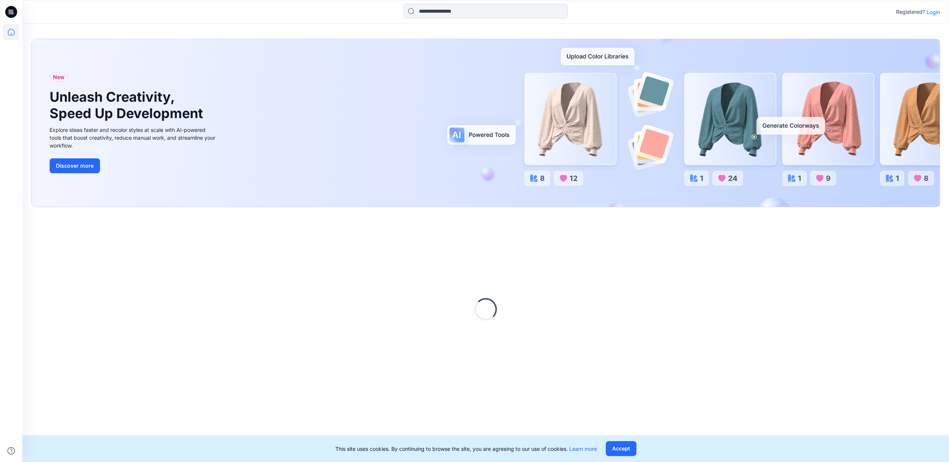  What do you see at coordinates (134, 138) in the screenshot?
I see `div: Explore ideas faster and recolor styles at scale with AI-powered tools that boost creativity, red...` at bounding box center [134, 138].